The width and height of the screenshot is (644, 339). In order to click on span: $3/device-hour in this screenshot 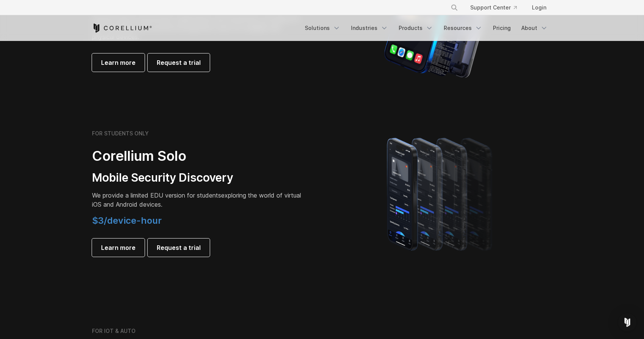, I will do `click(127, 220)`.